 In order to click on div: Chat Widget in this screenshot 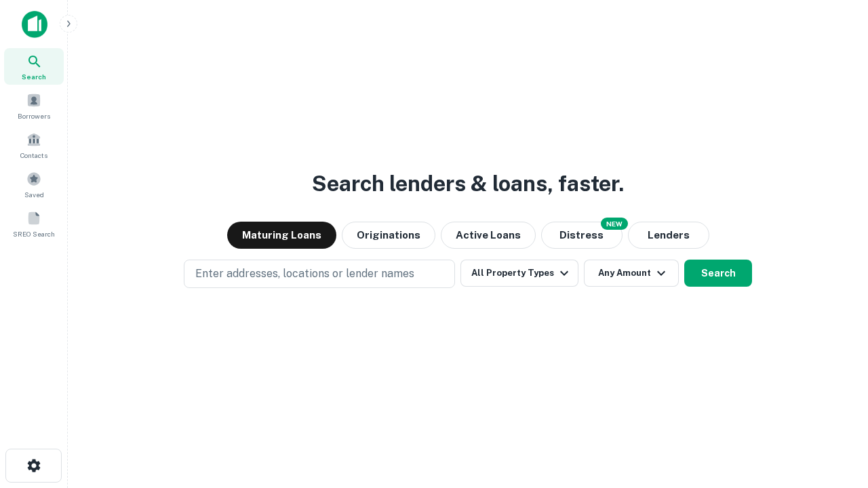, I will do `click(834, 412)`.